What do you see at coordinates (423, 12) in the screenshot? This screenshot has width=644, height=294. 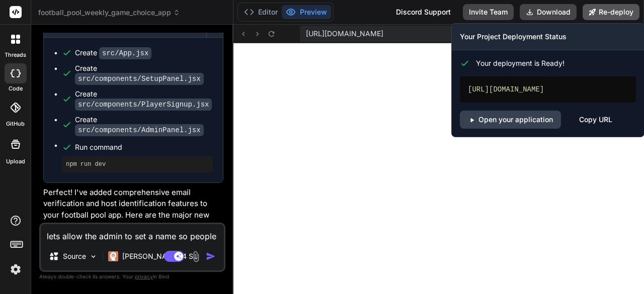 I see `div: Discord Support` at bounding box center [423, 12].